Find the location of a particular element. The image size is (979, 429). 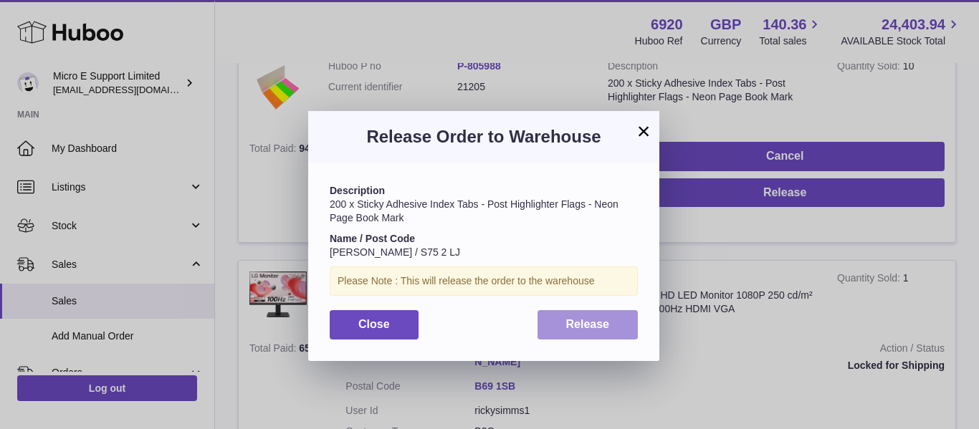

span: 200 x Sticky Adhesive Index Tabs - Post Highlighter Flags - Neon Page Book Mark is located at coordinates (474, 211).